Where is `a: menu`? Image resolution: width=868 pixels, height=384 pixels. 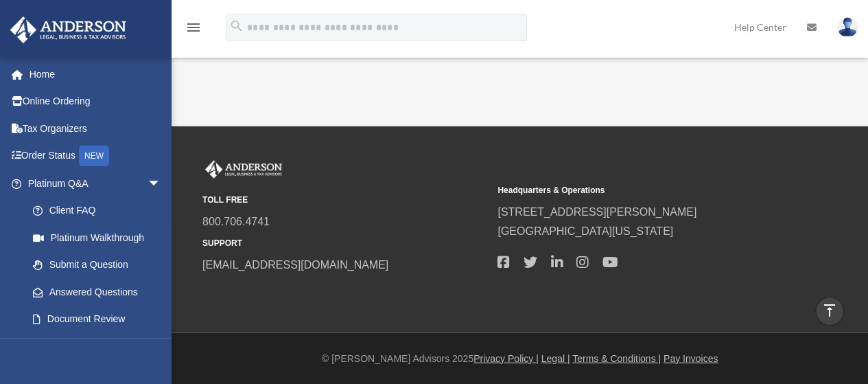
a: menu is located at coordinates (193, 30).